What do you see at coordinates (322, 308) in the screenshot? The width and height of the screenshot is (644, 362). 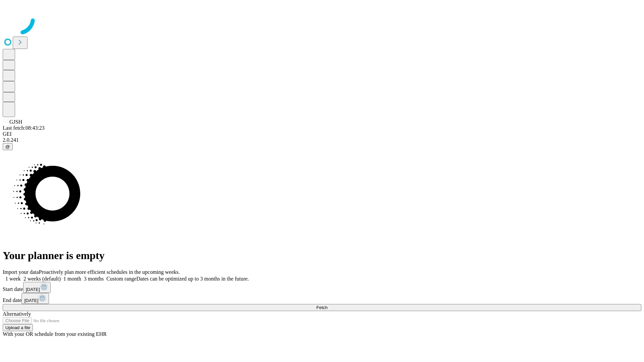 I see `span: Fetch` at bounding box center [322, 308].